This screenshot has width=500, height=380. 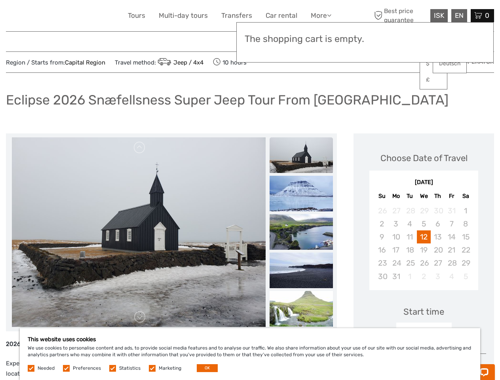 I want to click on div: Tu, so click(x=410, y=196).